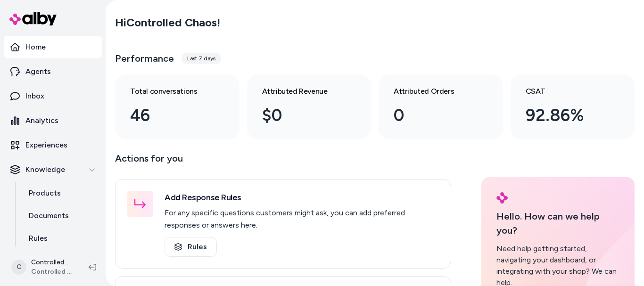  I want to click on a: Attributed Orders 0, so click(441, 107).